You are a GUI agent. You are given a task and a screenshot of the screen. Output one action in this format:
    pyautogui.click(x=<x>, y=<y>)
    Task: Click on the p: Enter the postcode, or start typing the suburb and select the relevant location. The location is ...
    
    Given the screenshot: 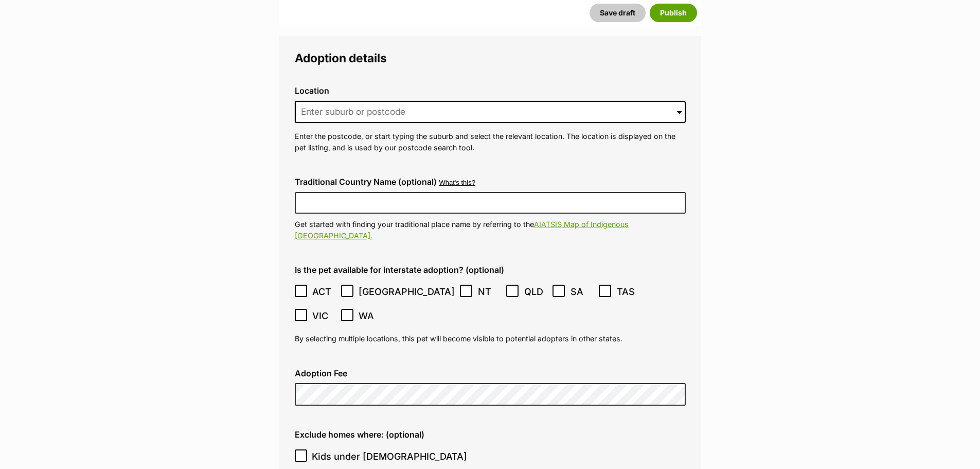 What is the action you would take?
    pyautogui.click(x=490, y=141)
    